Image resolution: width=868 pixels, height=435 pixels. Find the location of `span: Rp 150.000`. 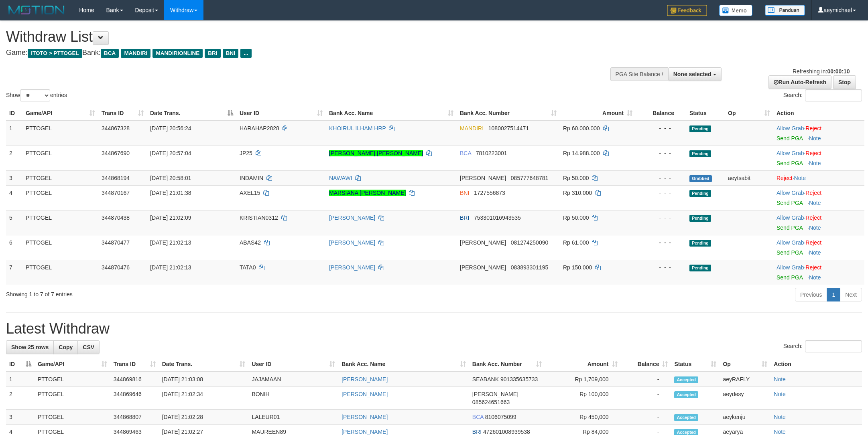

span: Rp 150.000 is located at coordinates (578, 267).